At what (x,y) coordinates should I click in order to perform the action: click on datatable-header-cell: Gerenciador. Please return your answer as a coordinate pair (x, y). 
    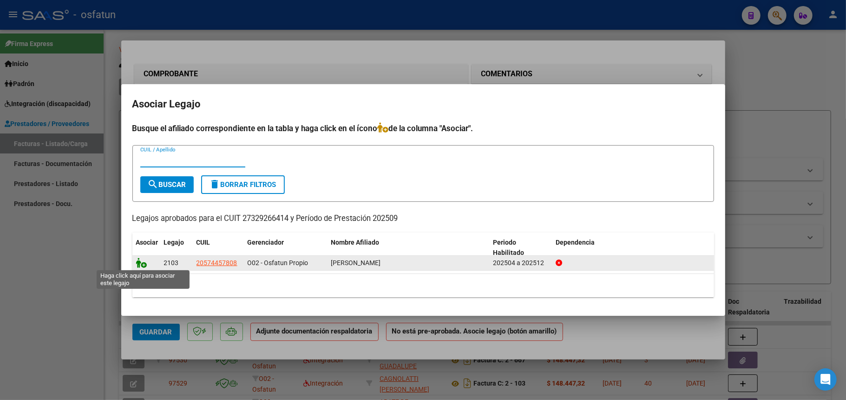
    Looking at the image, I should click on (286, 248).